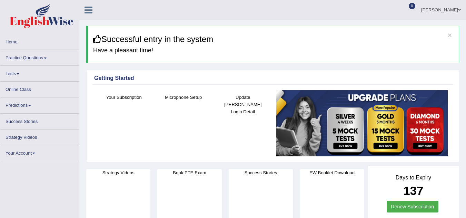 The image size is (466, 218). I want to click on h4: Strategy Videos, so click(118, 173).